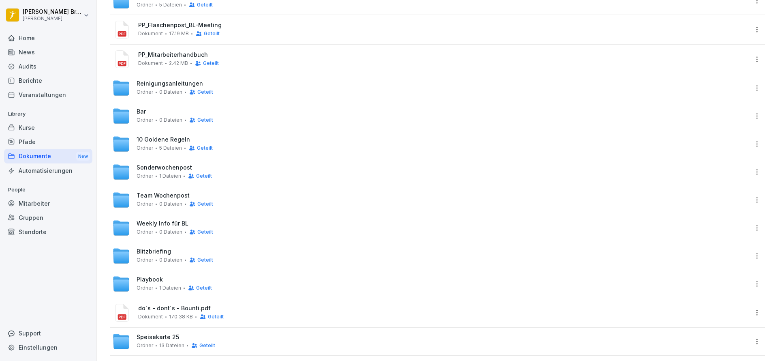 This screenshot has height=361, width=778. I want to click on div: Support, so click(48, 333).